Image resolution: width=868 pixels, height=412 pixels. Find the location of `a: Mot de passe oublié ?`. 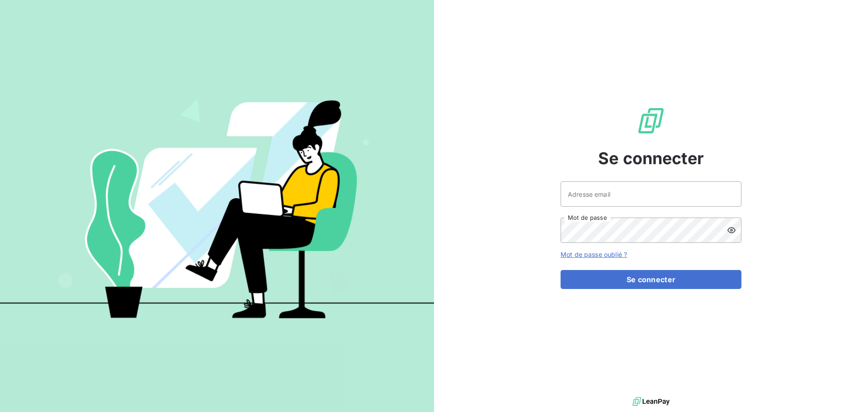

a: Mot de passe oublié ? is located at coordinates (593, 254).